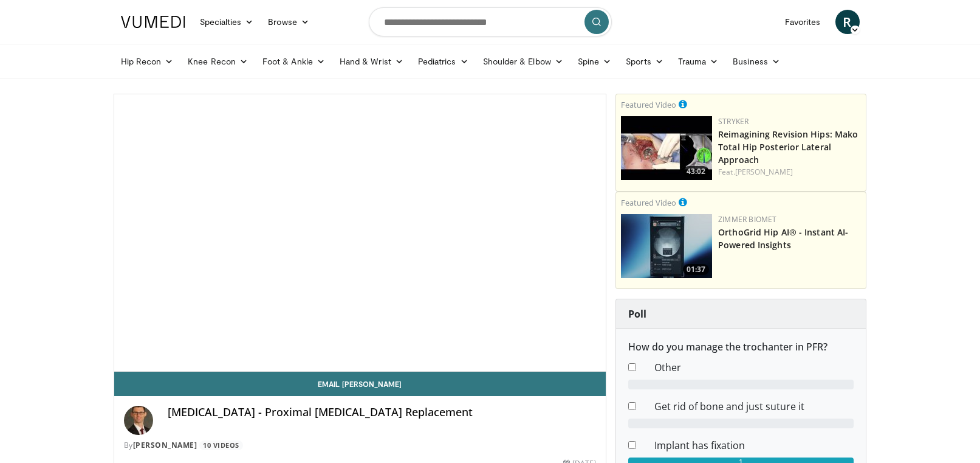 This screenshot has width=980, height=463. Describe the element at coordinates (783, 239) in the screenshot. I see `a: OrthoGrid Hip AI® - Instant AI-Powered Insights` at that location.